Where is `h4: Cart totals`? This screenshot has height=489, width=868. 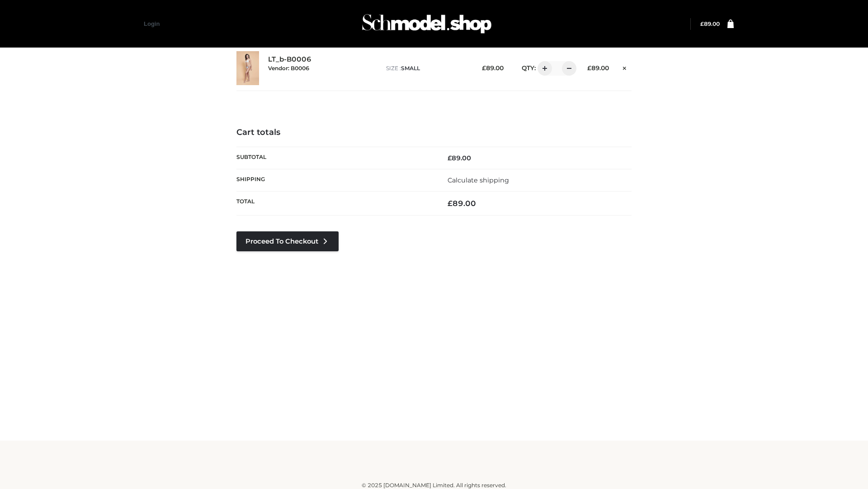
h4: Cart totals is located at coordinates (434, 133).